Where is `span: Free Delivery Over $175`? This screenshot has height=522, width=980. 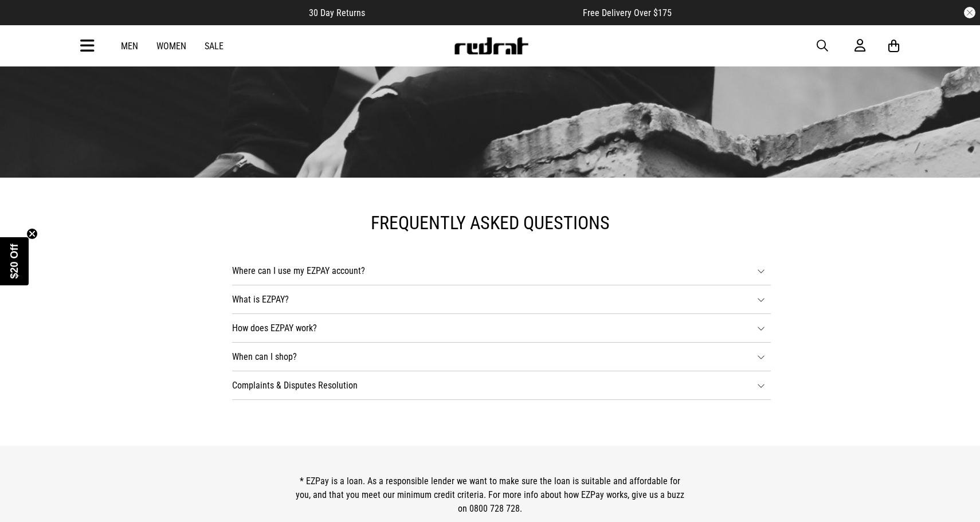 span: Free Delivery Over $175 is located at coordinates (627, 13).